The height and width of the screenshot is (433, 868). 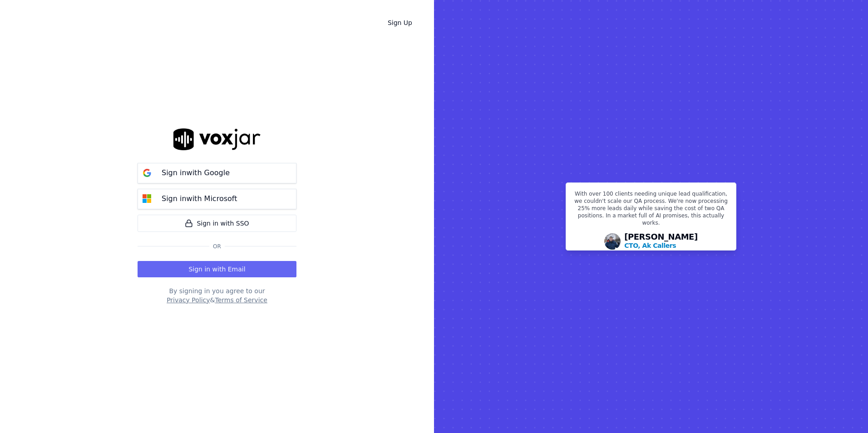 I want to click on button: Sign inwith Google, so click(x=217, y=173).